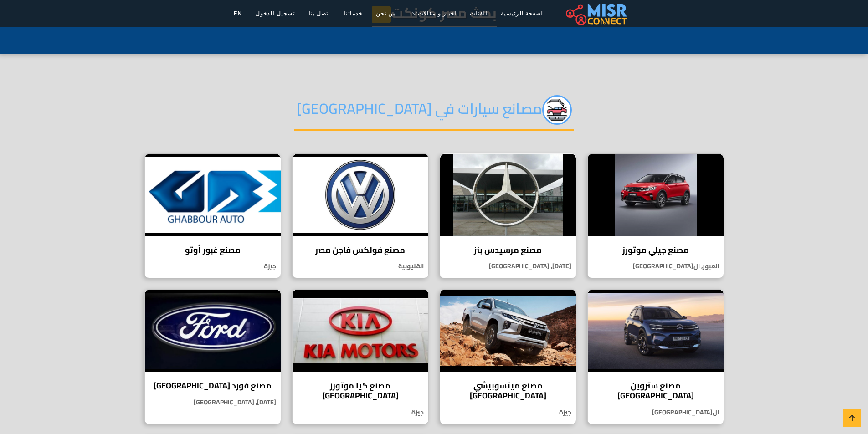 The image size is (868, 434). I want to click on p: القليوبية, so click(361, 266).